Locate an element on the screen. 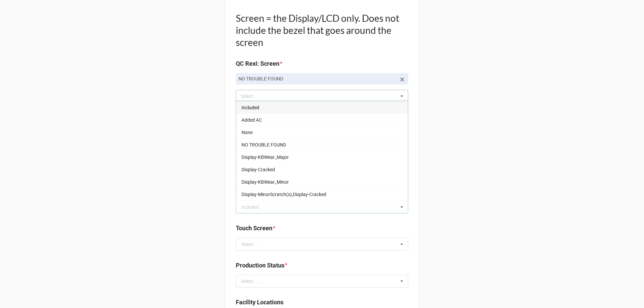  span: Added AC is located at coordinates (251, 120).